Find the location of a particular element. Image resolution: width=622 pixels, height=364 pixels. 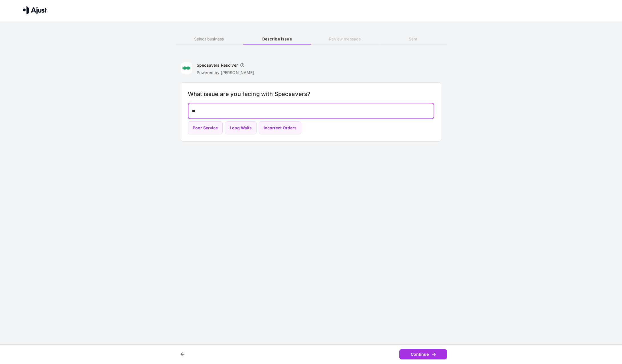

img: Ajust is located at coordinates (35, 10).